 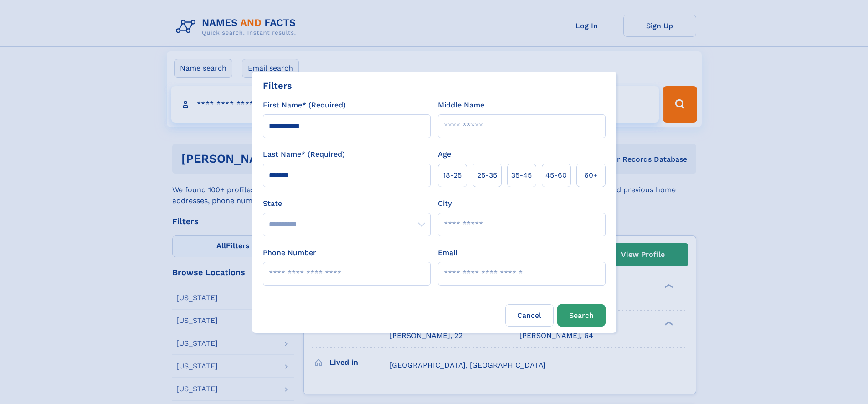 What do you see at coordinates (278, 86) in the screenshot?
I see `div: Filters` at bounding box center [278, 86].